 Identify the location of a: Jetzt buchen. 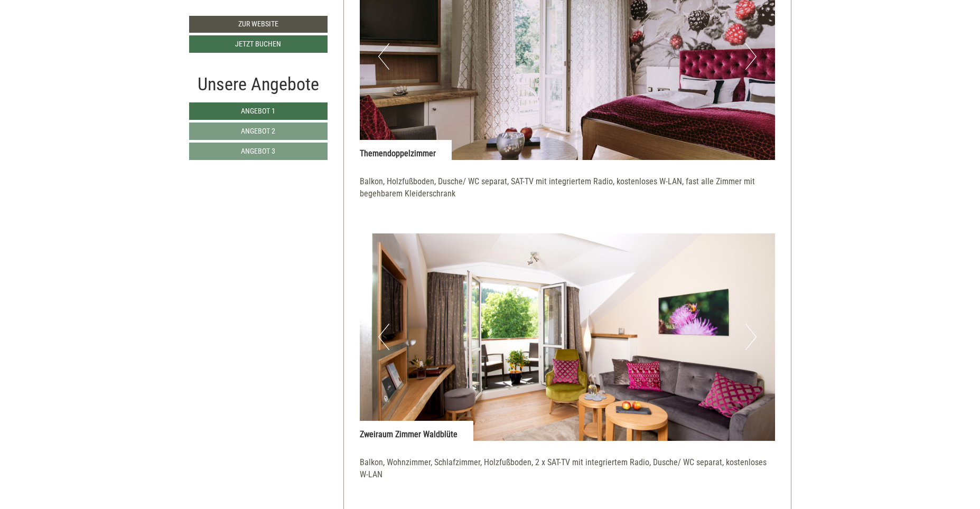
(258, 44).